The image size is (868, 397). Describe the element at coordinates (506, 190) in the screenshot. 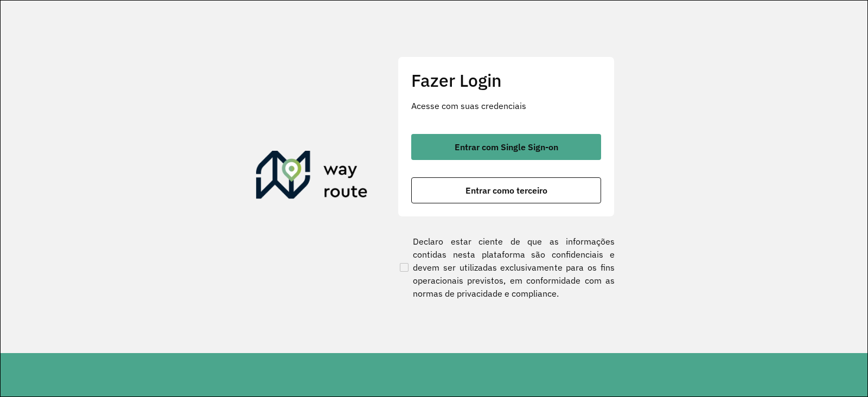

I see `span: Entrar como terceiro` at that location.